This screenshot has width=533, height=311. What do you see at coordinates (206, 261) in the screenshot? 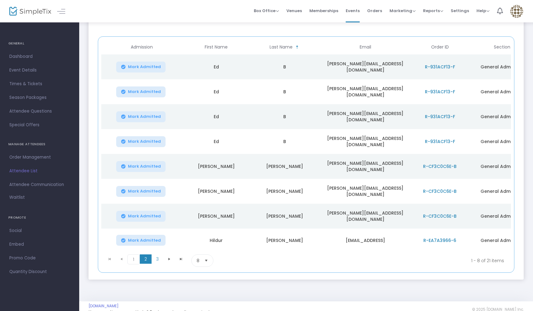
I see `button: Select` at bounding box center [206, 261].